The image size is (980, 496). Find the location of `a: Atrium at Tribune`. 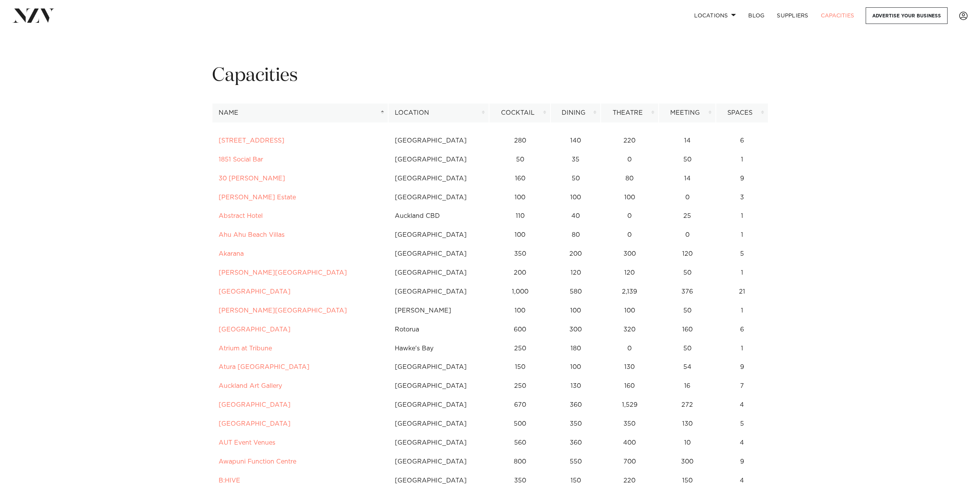

a: Atrium at Tribune is located at coordinates (245, 348).